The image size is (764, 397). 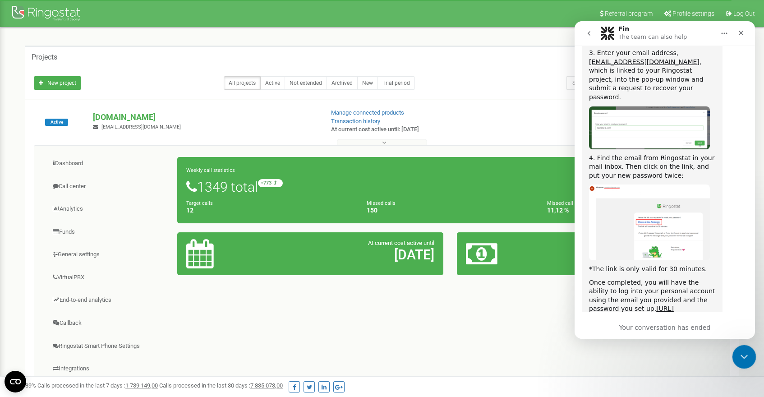 What do you see at coordinates (401, 243) in the screenshot?
I see `span: At current cost active until` at bounding box center [401, 243].